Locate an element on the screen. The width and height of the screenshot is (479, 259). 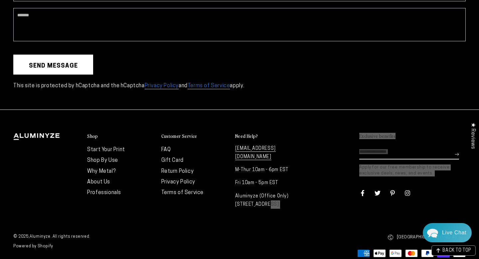
p: Apply for our free membership to receive exclusive deals, news, and events. is located at coordinates (412, 170).